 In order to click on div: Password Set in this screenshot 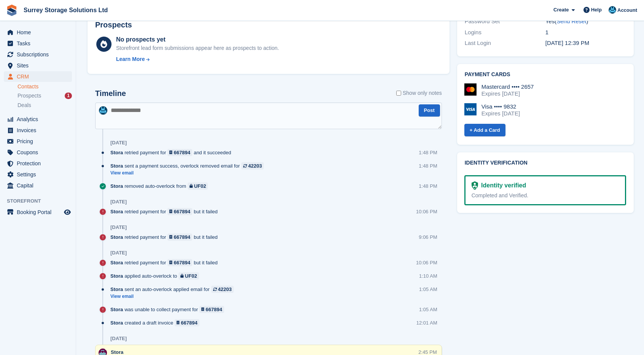, I will do `click(505, 21)`.